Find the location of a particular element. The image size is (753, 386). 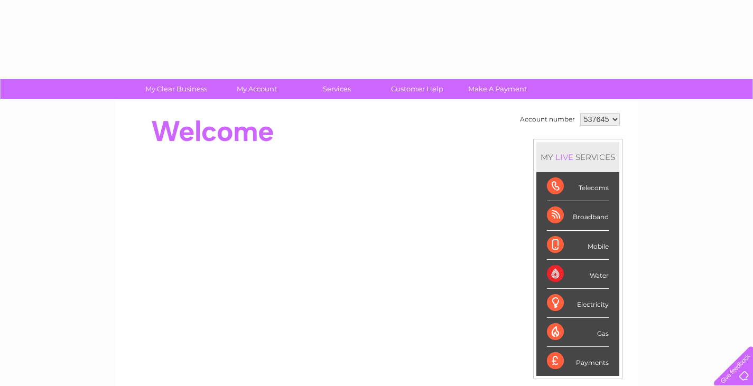

div: Payments is located at coordinates (578, 362).